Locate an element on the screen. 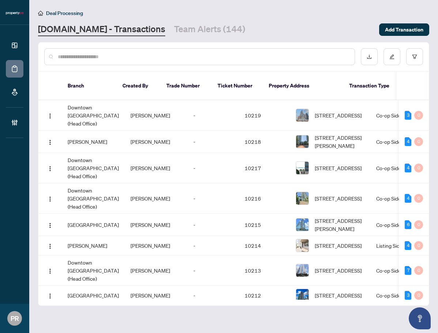 The width and height of the screenshot is (438, 333). img: logo is located at coordinates (15, 13).